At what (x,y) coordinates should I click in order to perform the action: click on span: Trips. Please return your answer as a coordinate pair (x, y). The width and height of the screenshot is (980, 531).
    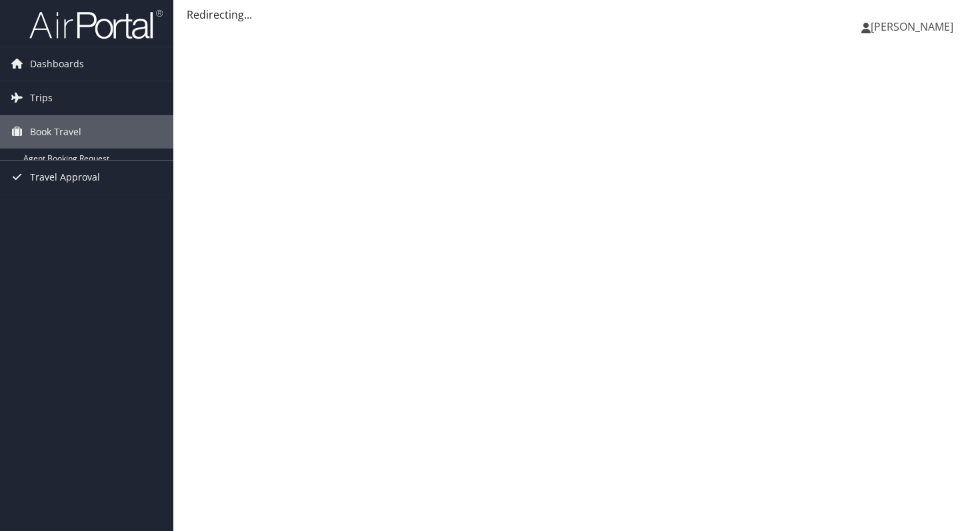
    Looking at the image, I should click on (41, 98).